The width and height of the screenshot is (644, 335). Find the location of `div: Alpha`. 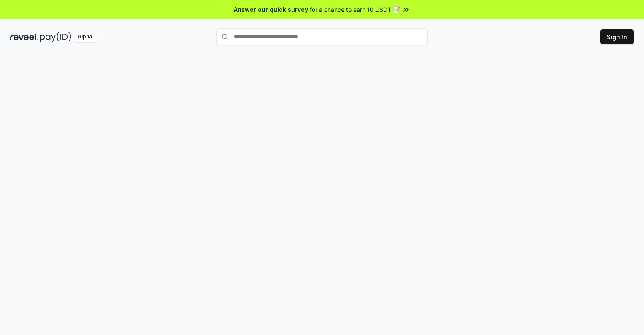

div: Alpha is located at coordinates (85, 37).